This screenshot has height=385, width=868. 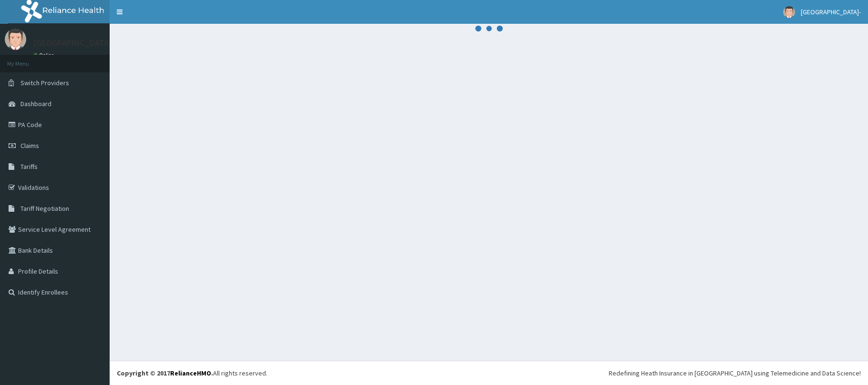 What do you see at coordinates (191, 374) in the screenshot?
I see `a: RelianceHMO` at bounding box center [191, 374].